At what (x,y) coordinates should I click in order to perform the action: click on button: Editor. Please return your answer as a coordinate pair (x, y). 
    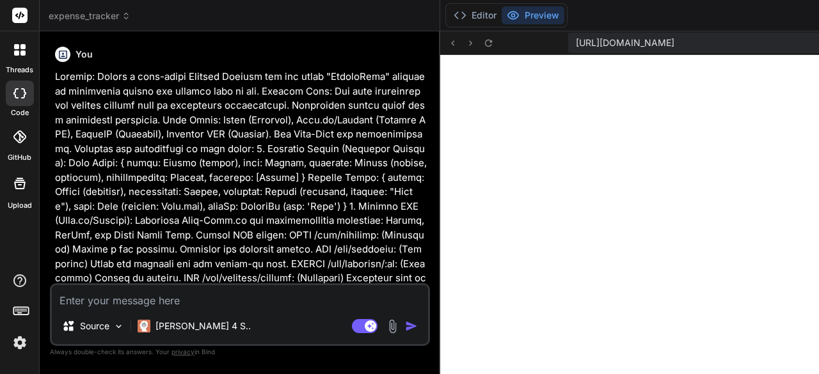
    Looking at the image, I should click on (475, 15).